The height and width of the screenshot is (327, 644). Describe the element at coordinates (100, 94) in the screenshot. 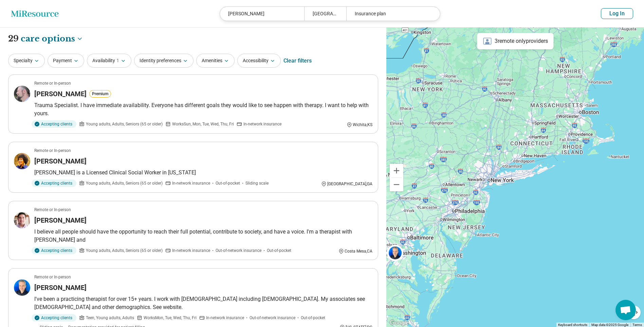

I see `button: Premium` at that location.